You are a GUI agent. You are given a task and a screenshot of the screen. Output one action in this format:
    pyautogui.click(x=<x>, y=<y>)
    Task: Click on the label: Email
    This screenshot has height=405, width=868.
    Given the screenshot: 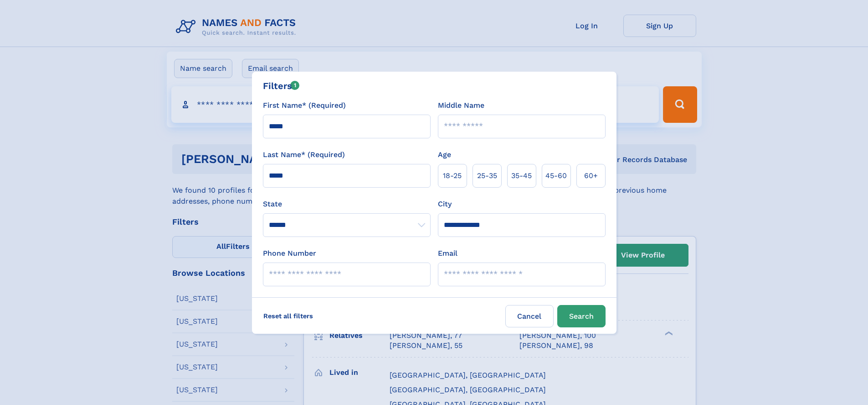 What is the action you would take?
    pyautogui.click(x=448, y=253)
    